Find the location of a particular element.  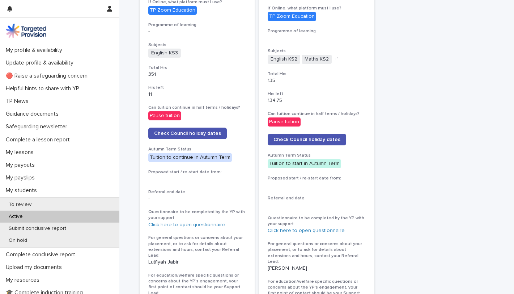

p: To review is located at coordinates (20, 204).